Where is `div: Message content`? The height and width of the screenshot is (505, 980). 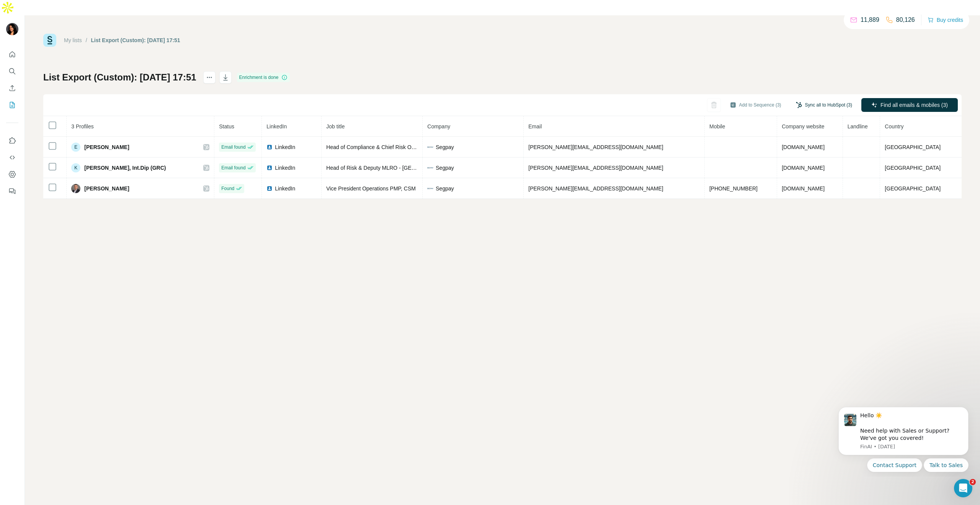 div: Message content is located at coordinates (85, 26).